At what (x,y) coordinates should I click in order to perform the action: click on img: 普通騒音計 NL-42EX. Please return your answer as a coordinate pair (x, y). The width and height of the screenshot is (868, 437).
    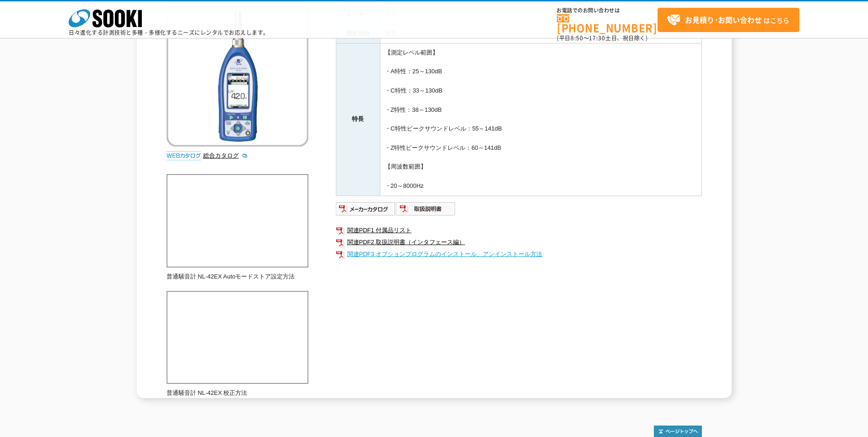
    Looking at the image, I should click on (237, 75).